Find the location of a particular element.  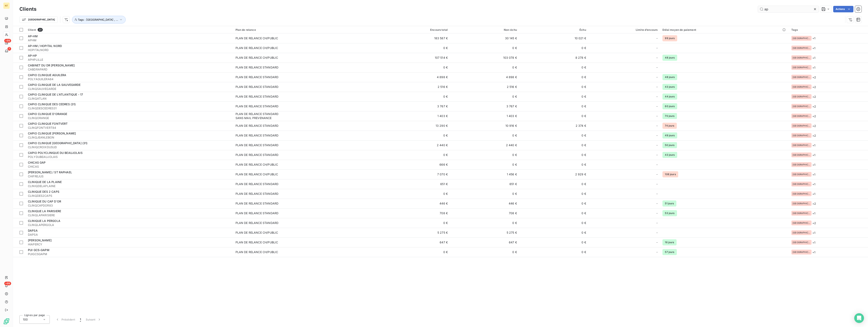

span: DAPSA is located at coordinates (33, 230).